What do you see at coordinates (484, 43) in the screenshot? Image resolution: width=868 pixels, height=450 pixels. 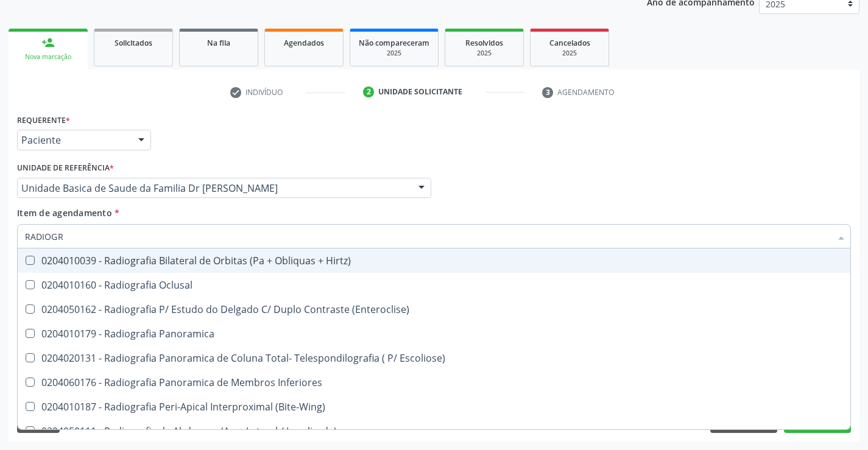 I see `span: Resolvidos` at bounding box center [484, 43].